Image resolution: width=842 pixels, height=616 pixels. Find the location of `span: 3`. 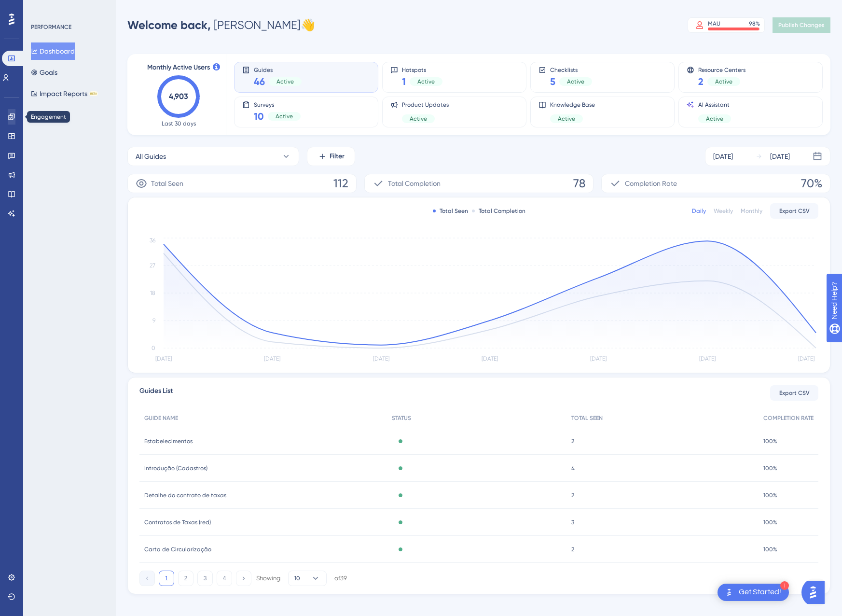

span: 3 is located at coordinates (573, 523).